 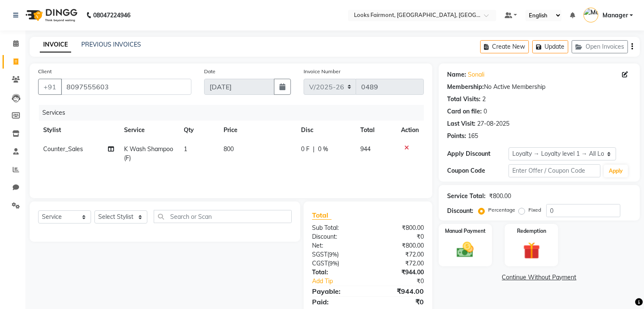 I want to click on label: Redemption, so click(x=532, y=231).